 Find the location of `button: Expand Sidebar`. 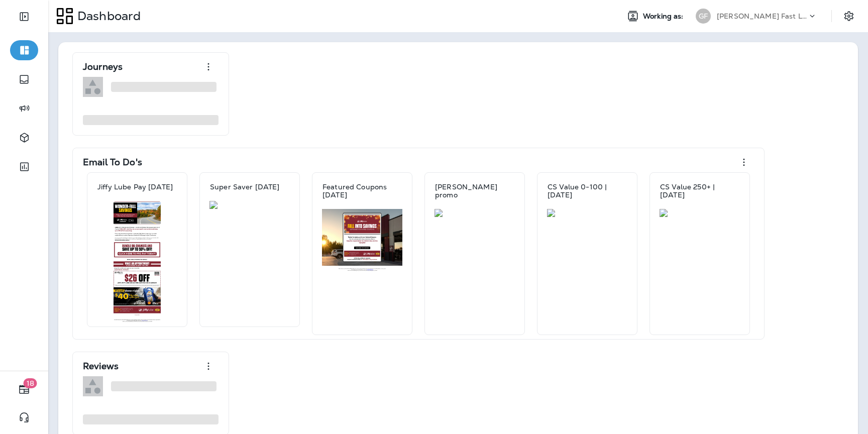

button: Expand Sidebar is located at coordinates (24, 16).